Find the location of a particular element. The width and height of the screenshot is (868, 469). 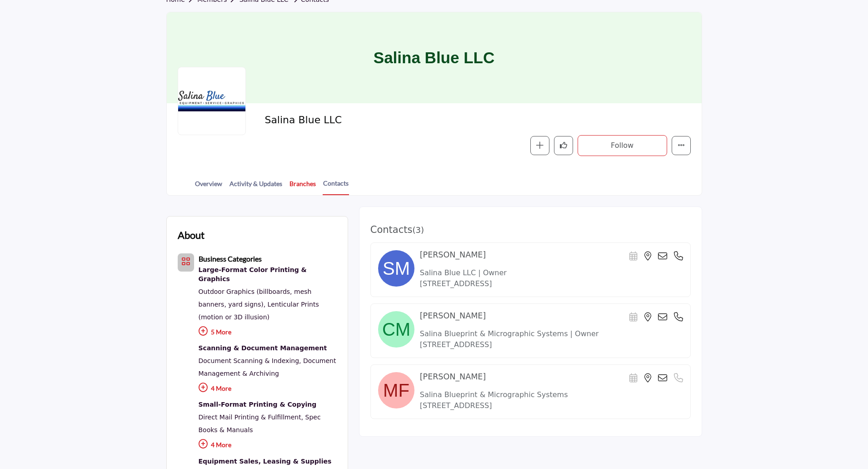

button: Category Icon is located at coordinates (186, 263).